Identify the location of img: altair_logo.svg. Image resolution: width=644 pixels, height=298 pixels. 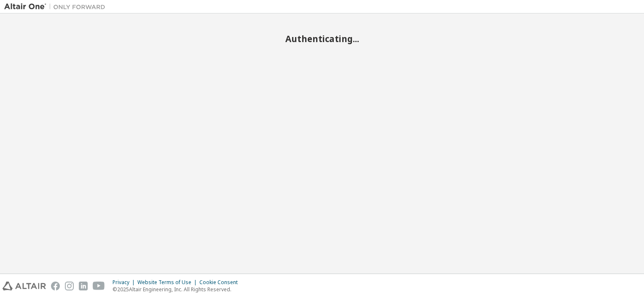
(24, 286).